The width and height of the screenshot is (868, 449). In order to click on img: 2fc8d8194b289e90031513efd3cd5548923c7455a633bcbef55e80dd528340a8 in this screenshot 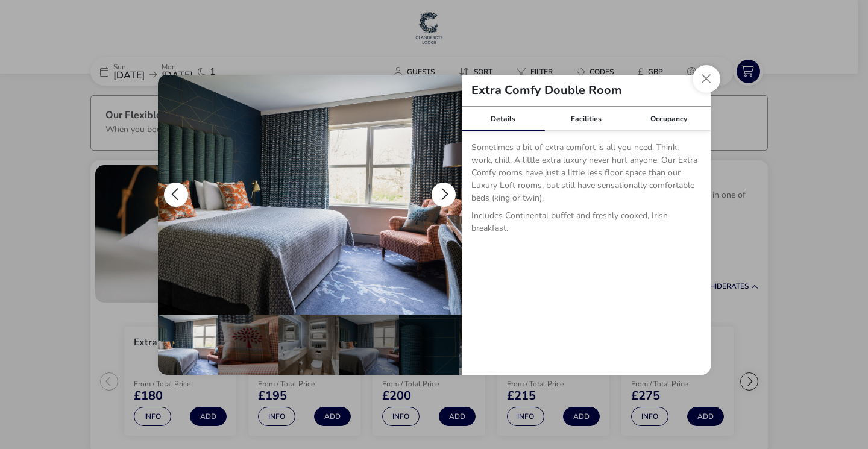, I will do `click(310, 195)`.